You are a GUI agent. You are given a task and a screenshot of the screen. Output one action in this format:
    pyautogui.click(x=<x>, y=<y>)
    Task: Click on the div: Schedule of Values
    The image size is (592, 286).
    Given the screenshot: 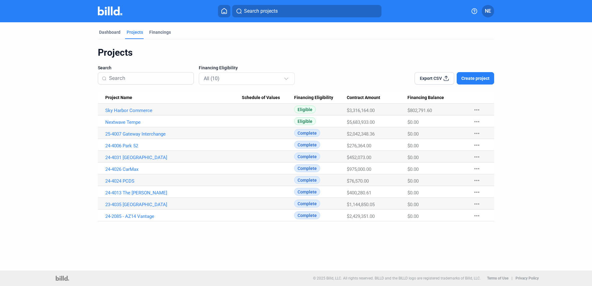 What is the action you would take?
    pyautogui.click(x=268, y=98)
    